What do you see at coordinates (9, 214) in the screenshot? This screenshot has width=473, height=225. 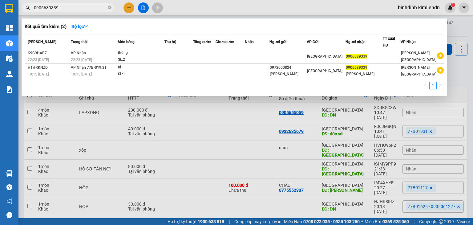 I see `span: message` at bounding box center [9, 214].